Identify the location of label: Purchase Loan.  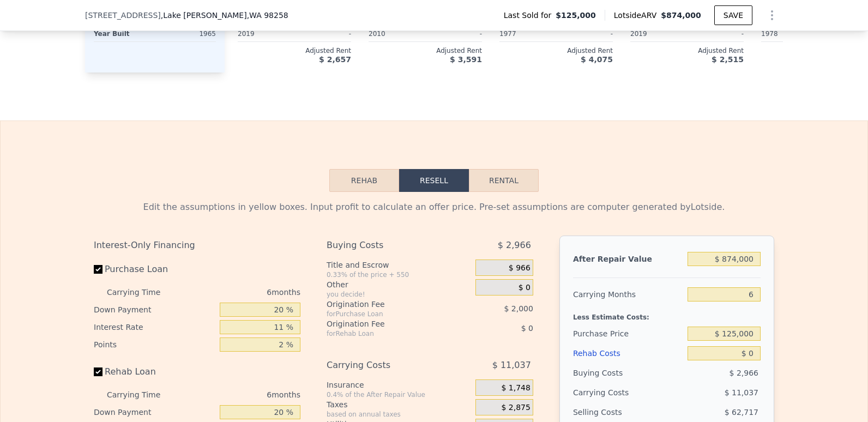
(155, 269).